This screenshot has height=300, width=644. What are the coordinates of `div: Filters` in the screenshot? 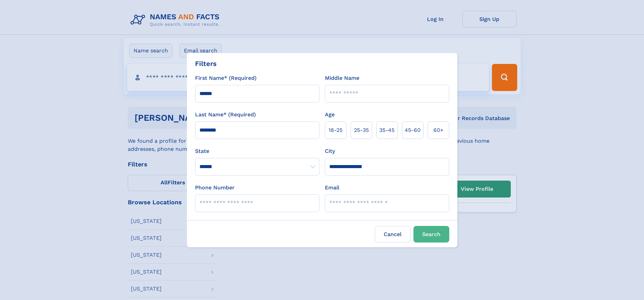 It's located at (206, 64).